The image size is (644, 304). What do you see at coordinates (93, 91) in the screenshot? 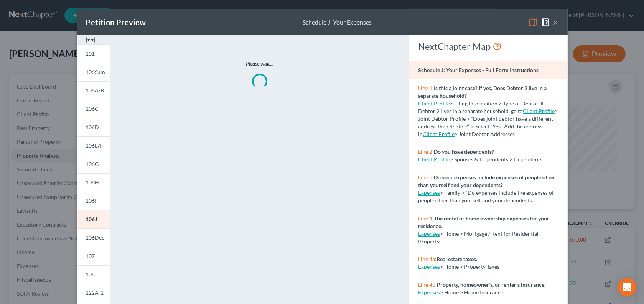
I see `a: 106A/B` at bounding box center [93, 91].